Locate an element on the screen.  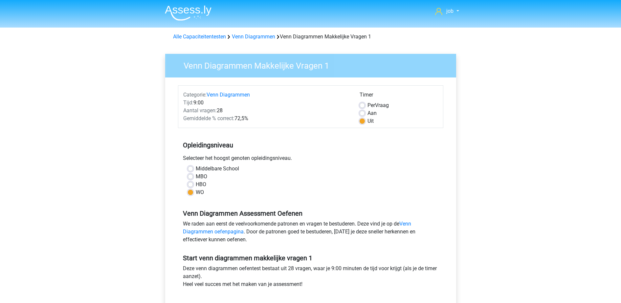
label: Middelbare School is located at coordinates (217, 169).